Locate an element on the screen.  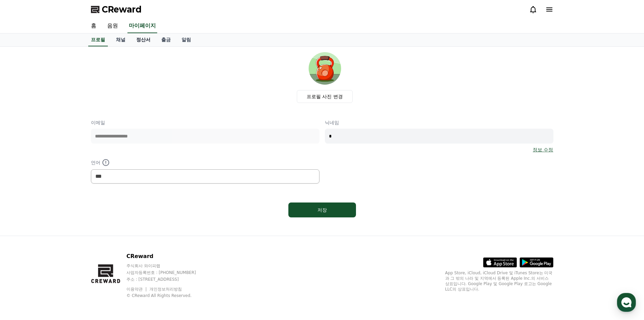
a: CReward is located at coordinates (117, 9).